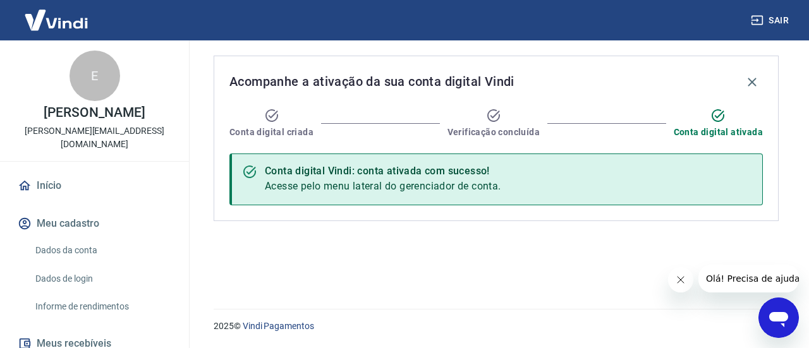  Describe the element at coordinates (95, 76) in the screenshot. I see `div: E` at that location.